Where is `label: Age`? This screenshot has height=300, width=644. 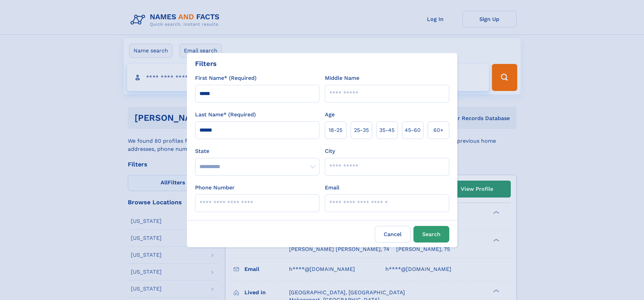 label: Age is located at coordinates (330, 115).